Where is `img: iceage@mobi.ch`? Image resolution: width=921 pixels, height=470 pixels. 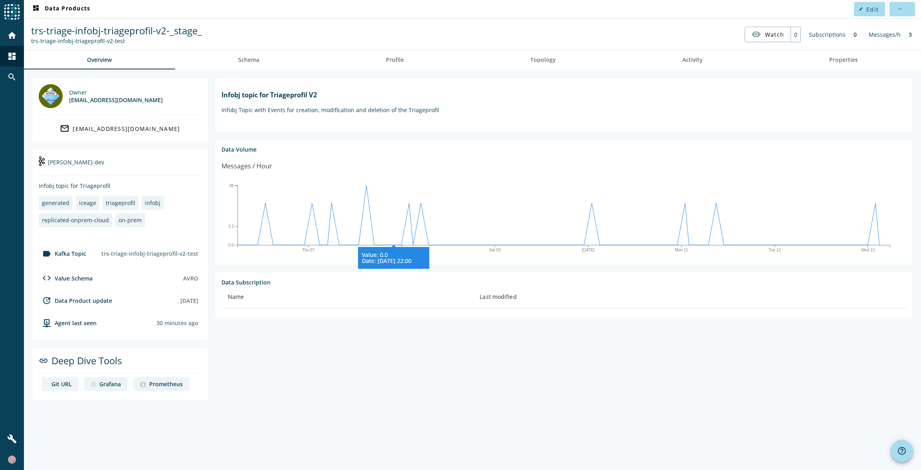 img: iceage@mobi.ch is located at coordinates (51, 96).